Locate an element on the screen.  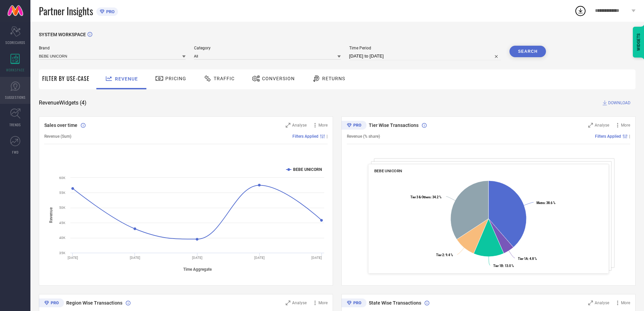
text: 45K is located at coordinates (62, 223).